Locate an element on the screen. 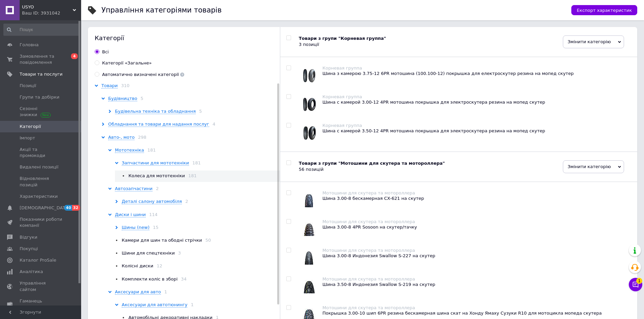  span: Будівельна техніка та обладнання is located at coordinates (155, 111).